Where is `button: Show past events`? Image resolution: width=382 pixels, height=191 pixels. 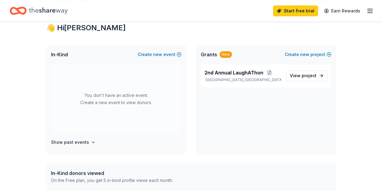
button: Show past events is located at coordinates (73, 142).